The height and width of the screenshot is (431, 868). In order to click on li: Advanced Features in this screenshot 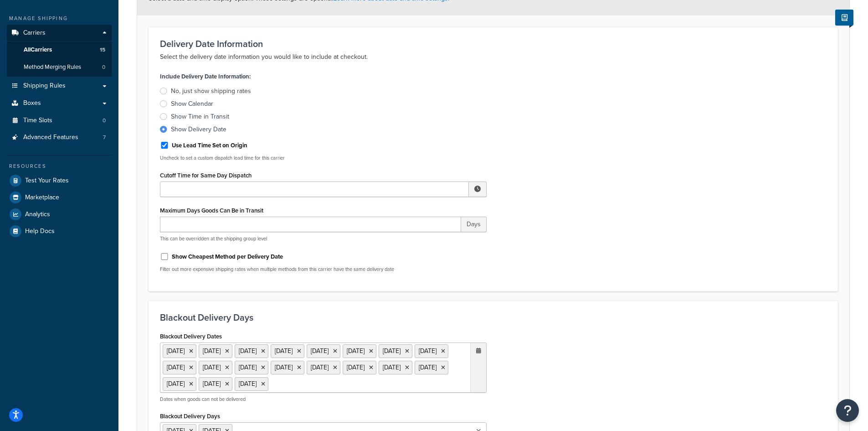, I will do `click(59, 137)`.